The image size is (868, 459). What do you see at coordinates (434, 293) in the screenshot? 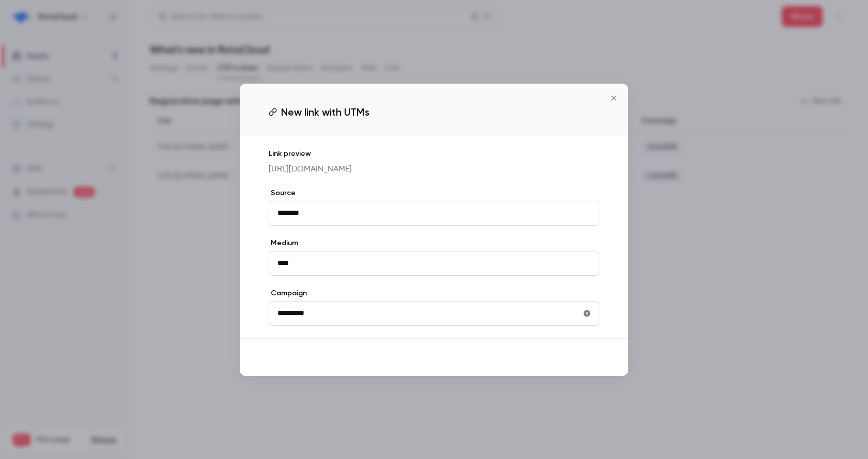
I see `label: Campaign` at bounding box center [434, 293].